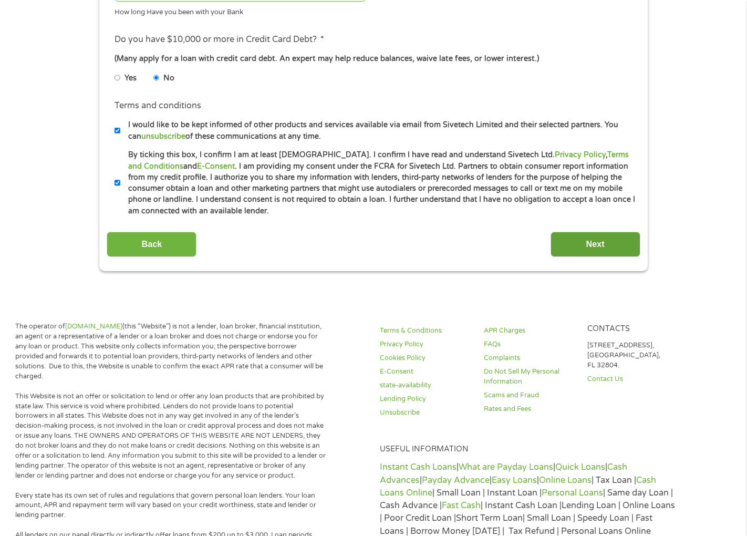 The width and height of the screenshot is (747, 536). Describe the element at coordinates (425, 412) in the screenshot. I see `a: Unsubscribe` at that location.